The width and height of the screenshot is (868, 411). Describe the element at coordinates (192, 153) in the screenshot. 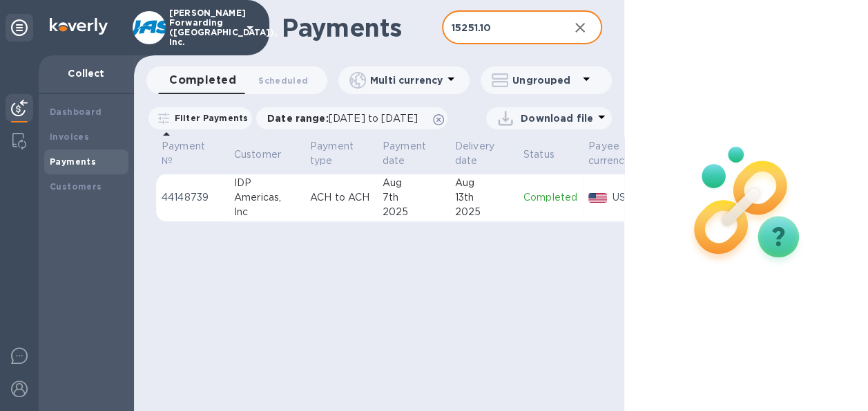

I see `span: Payment №` at that location.